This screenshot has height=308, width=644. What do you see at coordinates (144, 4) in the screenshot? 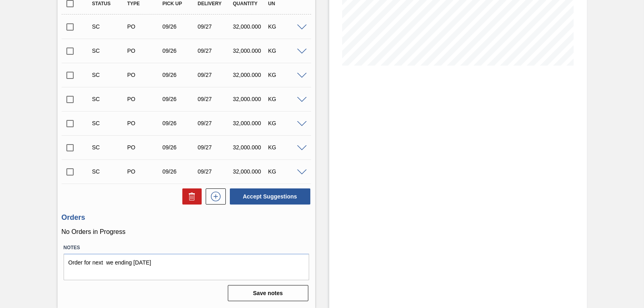
I see `div: Type` at bounding box center [144, 4].